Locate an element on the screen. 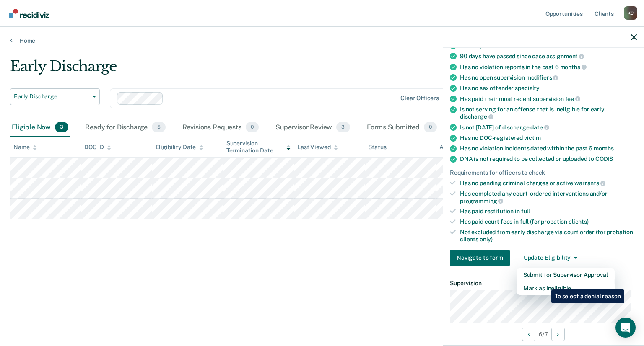  button: Submit for Supervisor Approval is located at coordinates (565, 275).